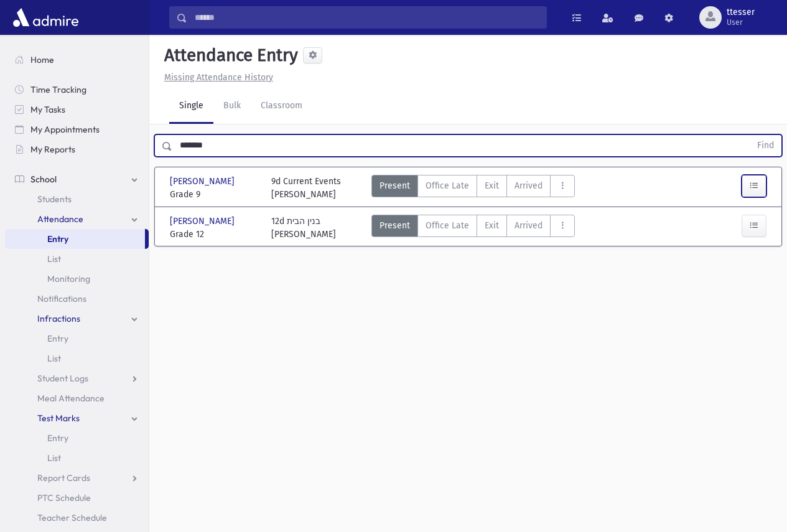 The image size is (787, 532). What do you see at coordinates (76, 60) in the screenshot?
I see `a: Home` at bounding box center [76, 60].